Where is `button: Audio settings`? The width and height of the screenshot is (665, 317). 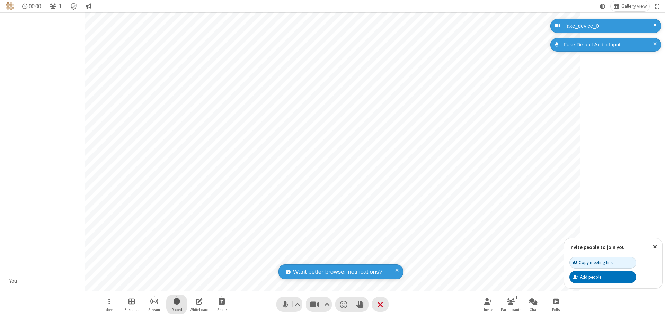
button: Audio settings is located at coordinates (297, 304).